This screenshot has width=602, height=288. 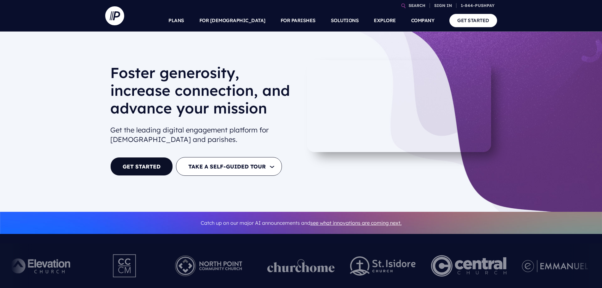 What do you see at coordinates (203, 93) in the screenshot?
I see `h1: Foster generosity, increase connection, and advance your mission` at bounding box center [203, 93].